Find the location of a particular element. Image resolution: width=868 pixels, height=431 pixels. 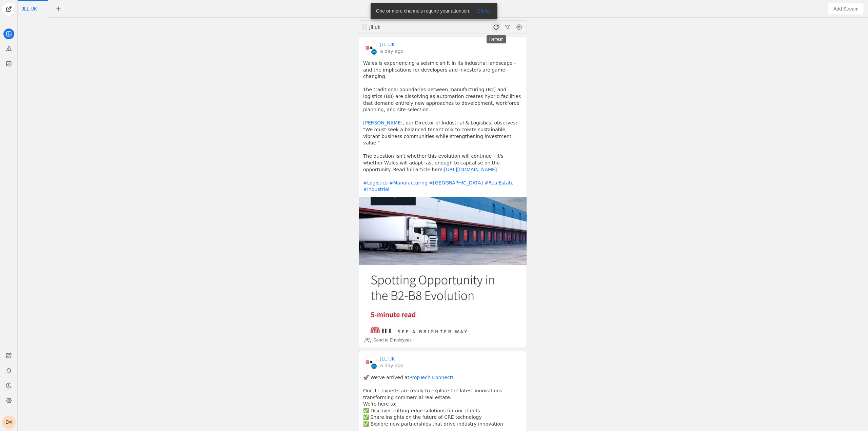

div: Send to Employees is located at coordinates (393, 340).